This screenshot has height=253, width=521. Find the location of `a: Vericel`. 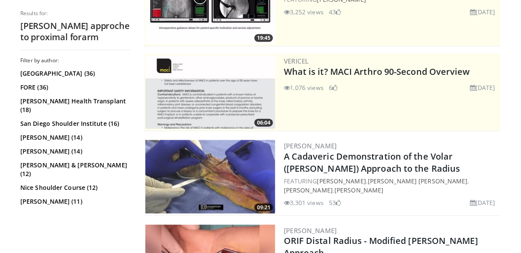

a: Vericel is located at coordinates (297, 61).